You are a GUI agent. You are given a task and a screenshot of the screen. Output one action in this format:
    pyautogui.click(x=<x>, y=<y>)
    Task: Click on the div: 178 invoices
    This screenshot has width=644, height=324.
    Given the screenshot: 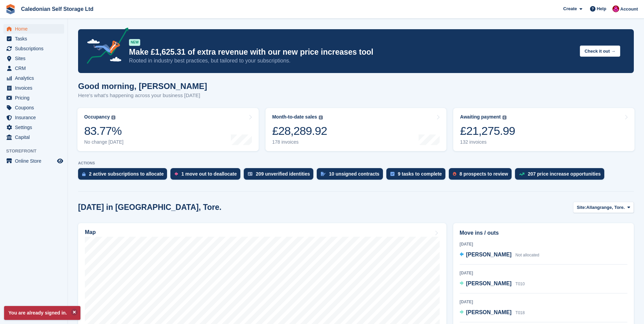 What is the action you would take?
    pyautogui.click(x=300, y=142)
    